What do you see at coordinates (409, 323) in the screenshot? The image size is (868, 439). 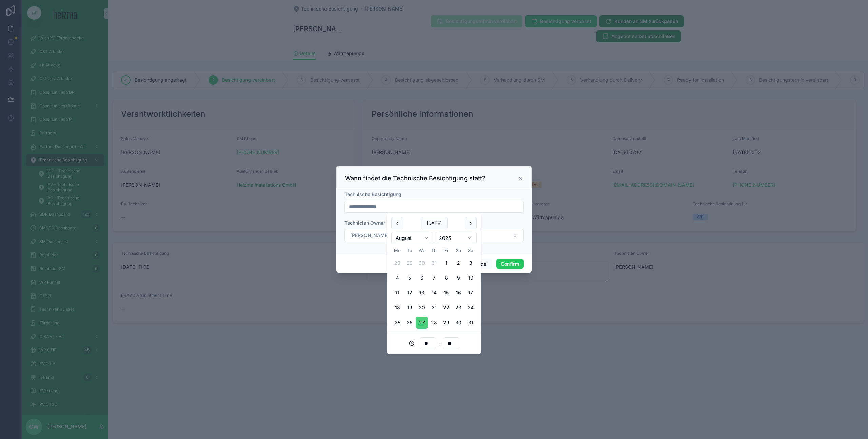 I see `button: Tuesday, 26 August 2025` at bounding box center [409, 323].